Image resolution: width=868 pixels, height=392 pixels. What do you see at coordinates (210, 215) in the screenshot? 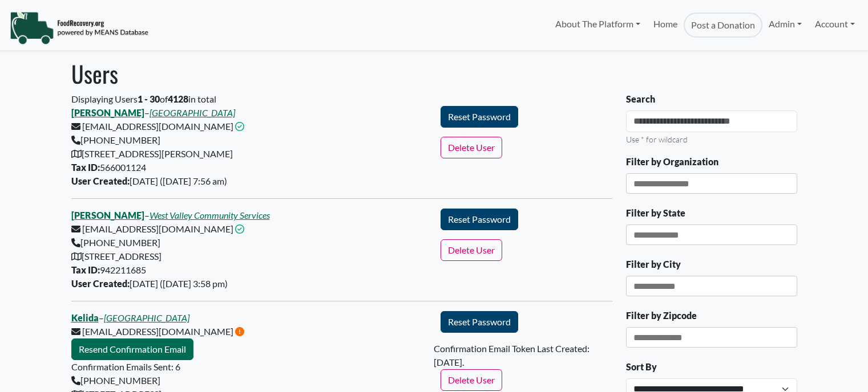
I see `a: West Valley Community Services` at bounding box center [210, 215].